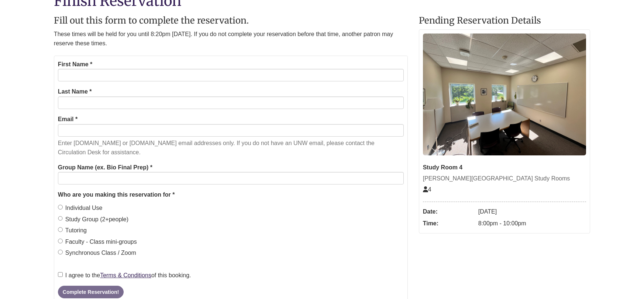 This screenshot has width=644, height=299. Describe the element at coordinates (80, 208) in the screenshot. I see `label: Individual Use` at that location.